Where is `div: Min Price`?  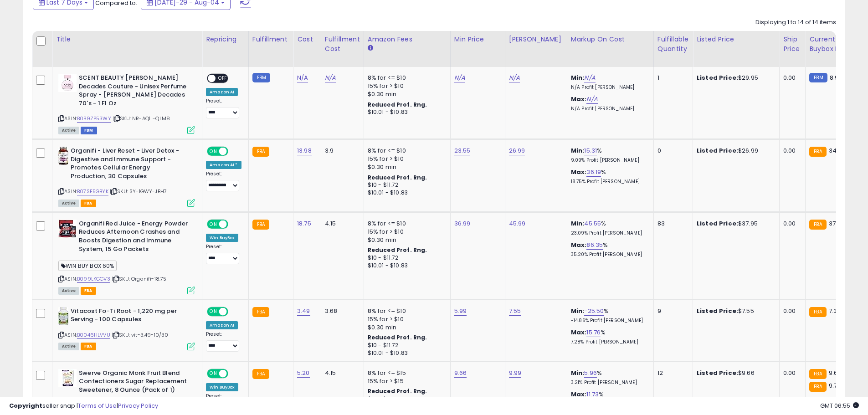
div: Min Price is located at coordinates (477, 39).